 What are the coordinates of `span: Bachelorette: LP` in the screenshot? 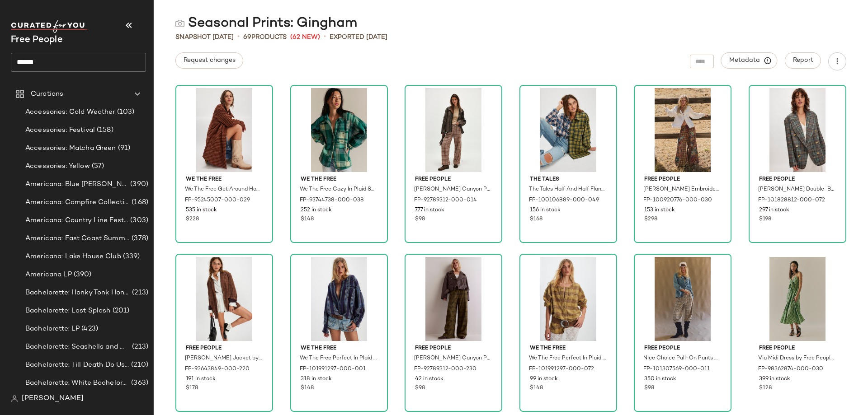 It's located at (52, 329).